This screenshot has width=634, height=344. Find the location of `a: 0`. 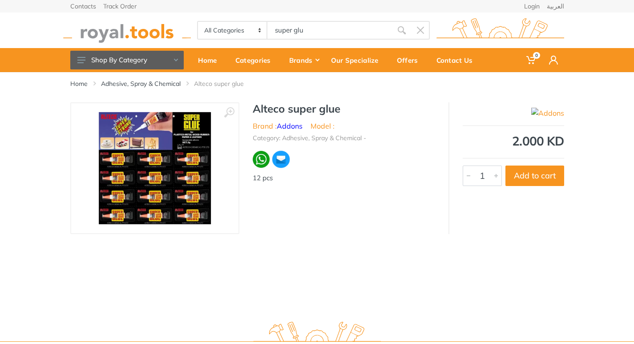

a: 0 is located at coordinates (532, 60).